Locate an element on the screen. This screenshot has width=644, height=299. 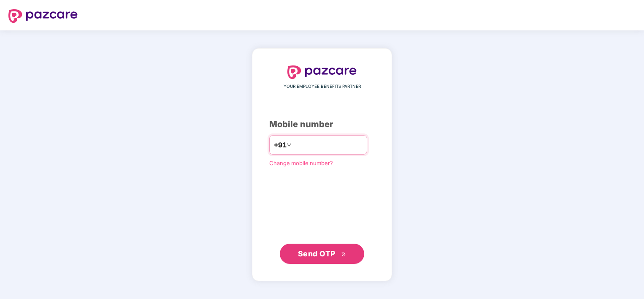
span: YOUR EMPLOYEE BENEFITS PARTNER is located at coordinates (322, 86).